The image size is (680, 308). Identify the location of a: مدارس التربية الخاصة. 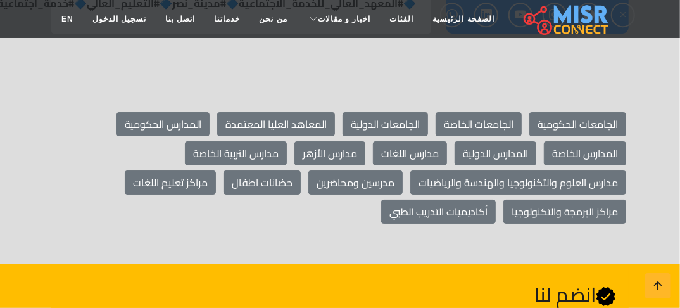
(235, 153).